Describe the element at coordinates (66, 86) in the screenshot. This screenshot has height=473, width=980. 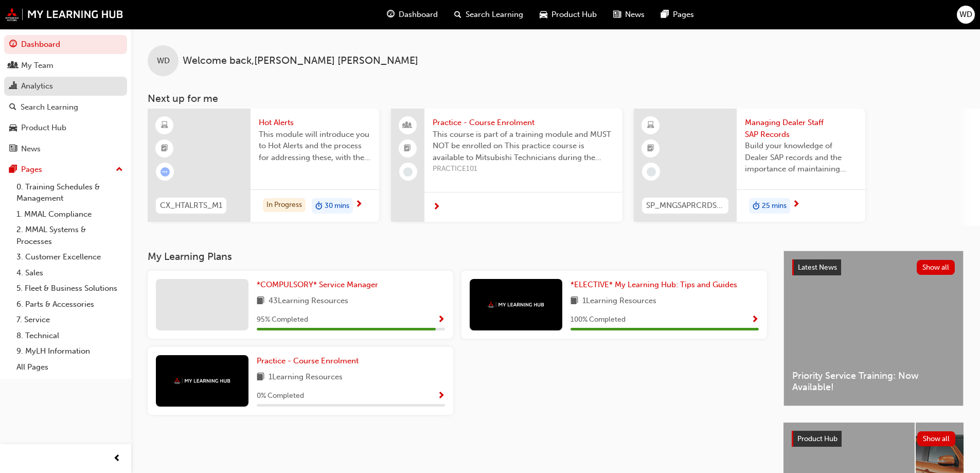
I see `a: Analytics` at that location.